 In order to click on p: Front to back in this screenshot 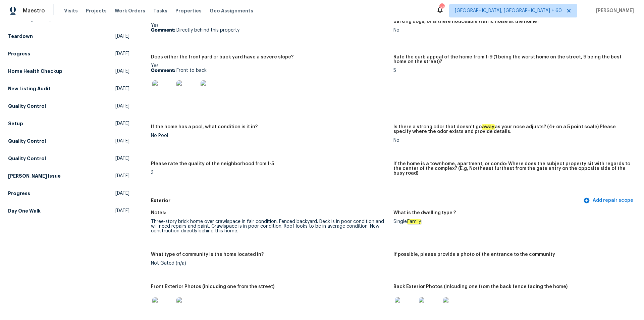, I will do `click(270, 71)`.